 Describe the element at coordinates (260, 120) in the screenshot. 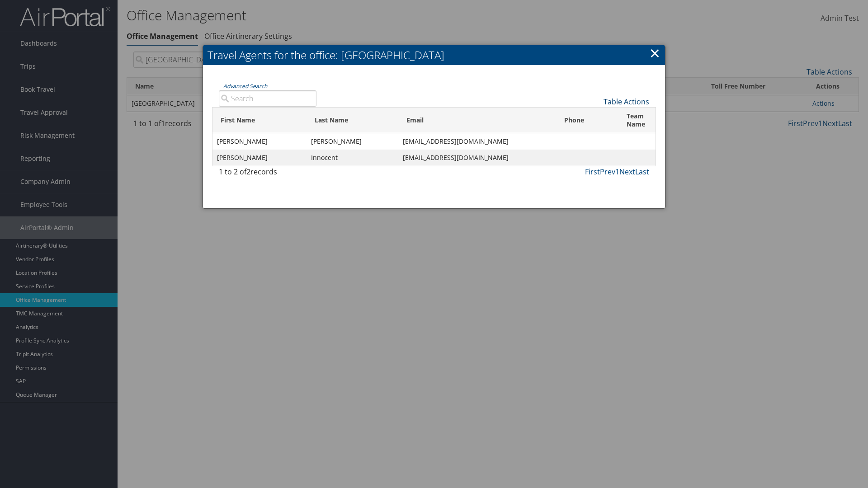

I see `th: First Name: activate to sort column descending` at that location.